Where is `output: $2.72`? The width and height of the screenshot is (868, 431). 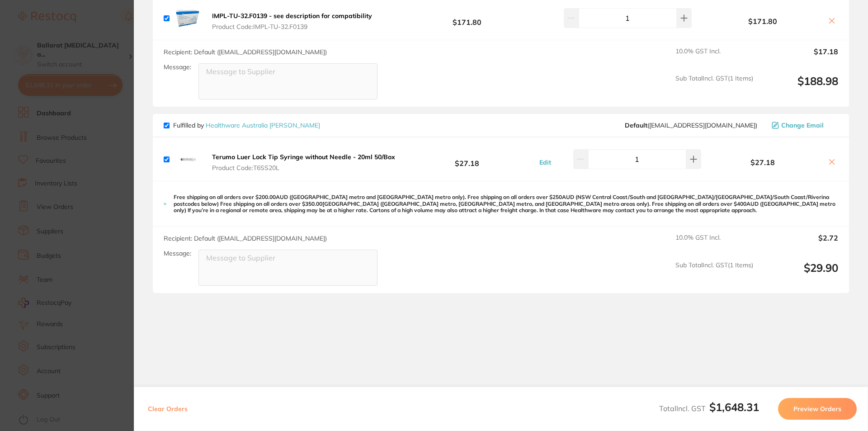
output: $2.72 is located at coordinates (799, 244).